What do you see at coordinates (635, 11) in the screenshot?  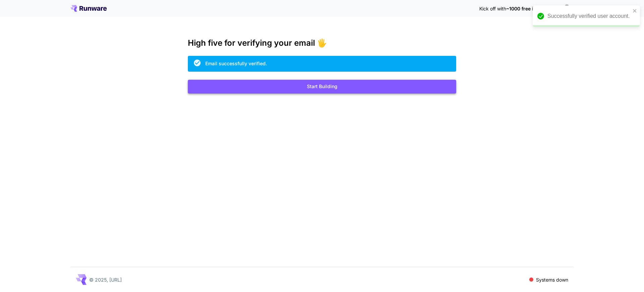 I see `button: close` at bounding box center [635, 11].